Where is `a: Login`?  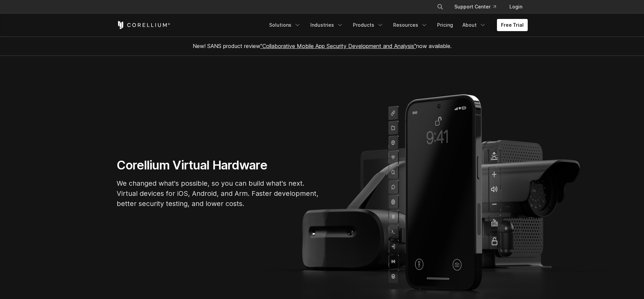 a: Login is located at coordinates (516, 7).